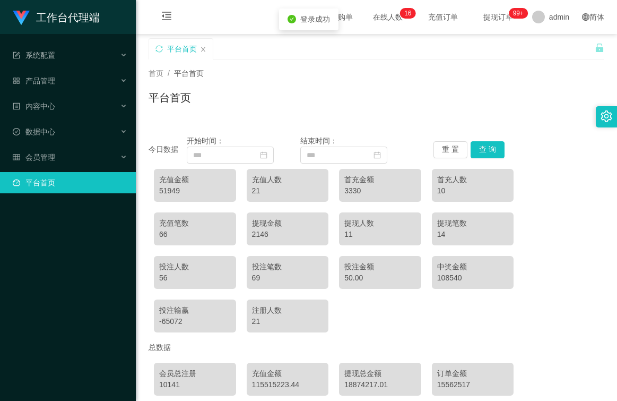 The image size is (617, 401). Describe the element at coordinates (292, 19) in the screenshot. I see `i: icon: check-circle` at that location.